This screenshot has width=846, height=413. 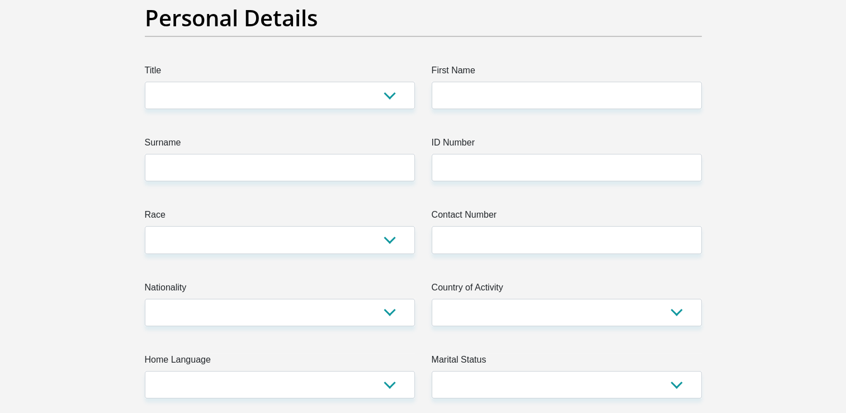 What do you see at coordinates (566, 167) in the screenshot?
I see `input: ID Number` at bounding box center [566, 167].